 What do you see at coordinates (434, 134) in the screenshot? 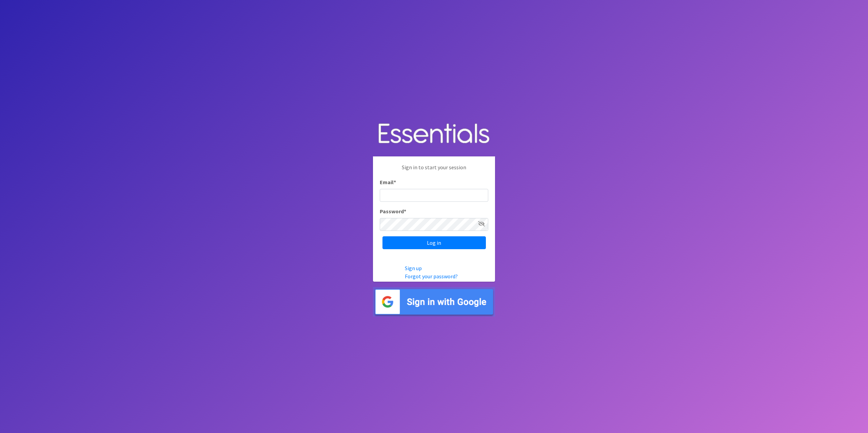
I see `img: Human Essentials` at bounding box center [434, 134].